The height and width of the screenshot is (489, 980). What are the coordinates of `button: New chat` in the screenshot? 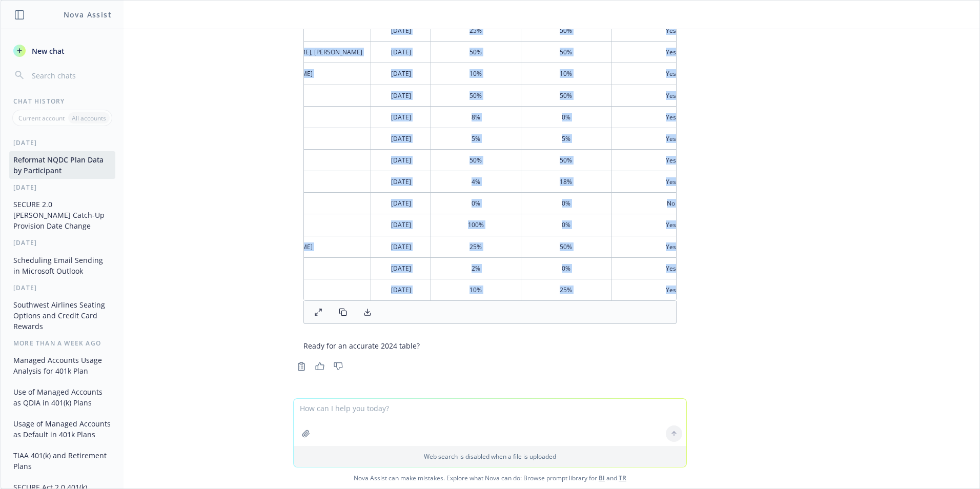 It's located at (62, 51).